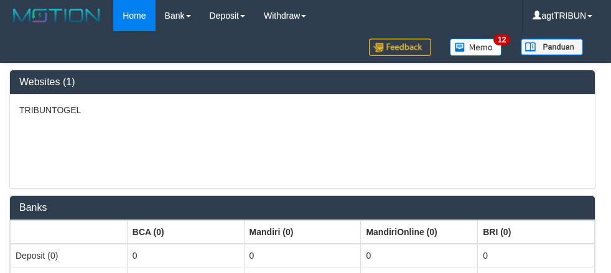 This screenshot has height=273, width=611. I want to click on p: TRIBUNTOGEL, so click(302, 110).